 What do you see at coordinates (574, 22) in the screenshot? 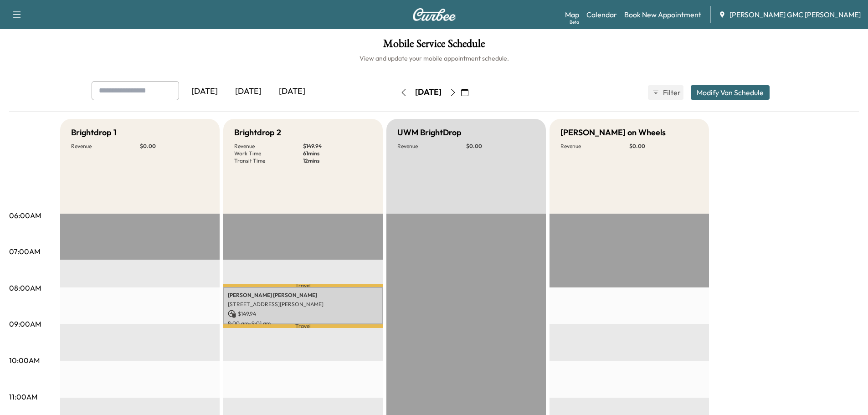
I see `div: Beta` at bounding box center [574, 22].